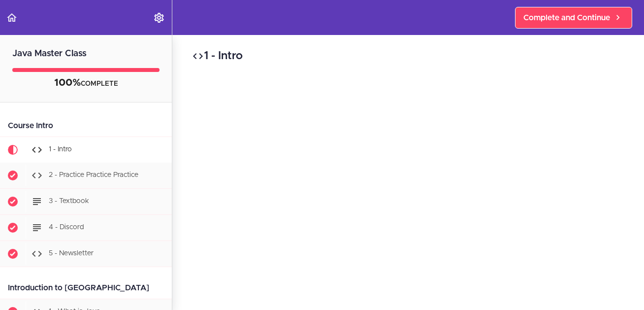 This screenshot has height=310, width=644. What do you see at coordinates (94, 175) in the screenshot?
I see `span: 2 - Practice Practice Practice` at bounding box center [94, 175].